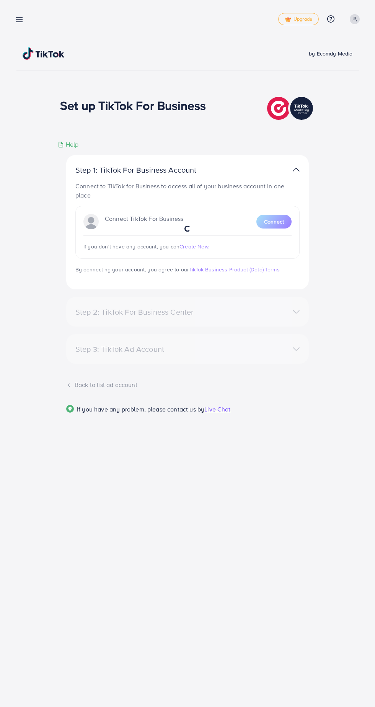  Describe the element at coordinates (70, 409) in the screenshot. I see `img: Popup guide` at that location.